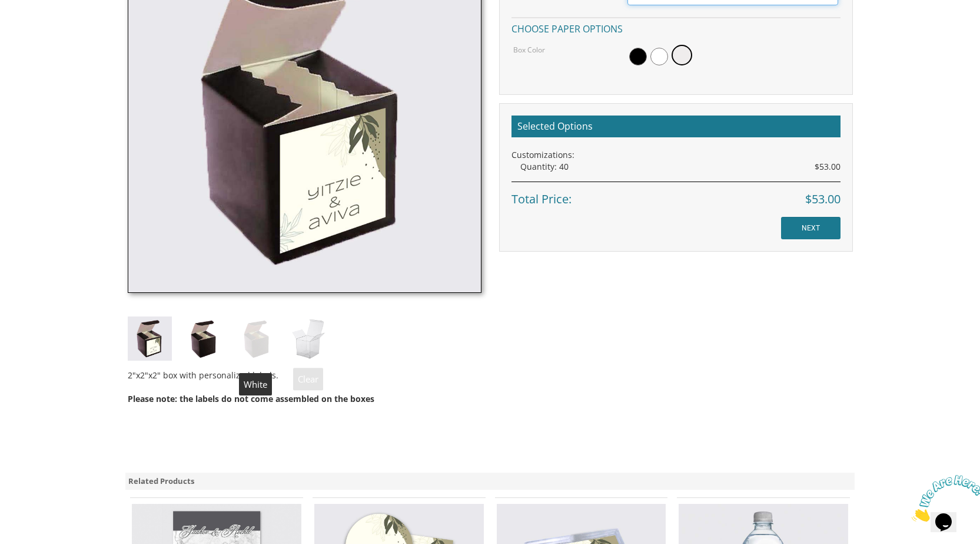 The width and height of the screenshot is (980, 544). Describe the element at coordinates (675, 27) in the screenshot. I see `h4: Choose paper options` at that location.